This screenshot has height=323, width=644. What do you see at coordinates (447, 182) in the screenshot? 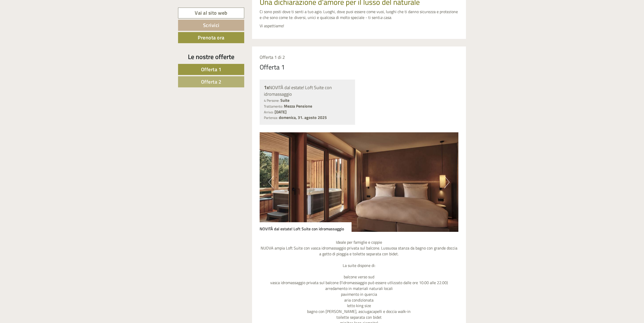
I see `button: Next` at bounding box center [447, 182].